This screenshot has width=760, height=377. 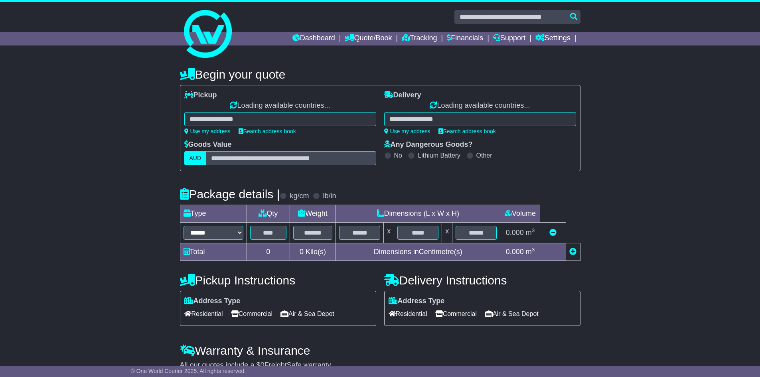 What do you see at coordinates (398, 155) in the screenshot?
I see `label: No` at bounding box center [398, 155].